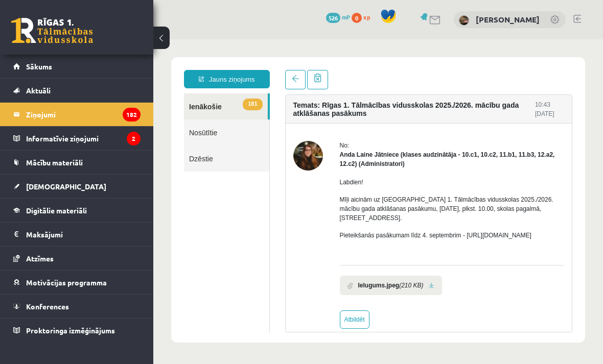 Image resolution: width=603 pixels, height=364 pixels. I want to click on div: No:, so click(299, 106).